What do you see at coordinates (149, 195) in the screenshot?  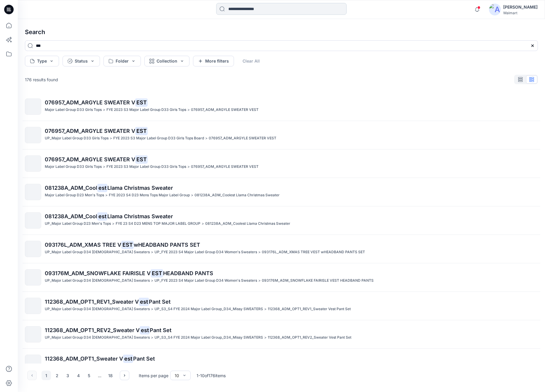 I see `p: FYE 2023 S4 D23 Mens Tops Major Label Group` at bounding box center [149, 195].